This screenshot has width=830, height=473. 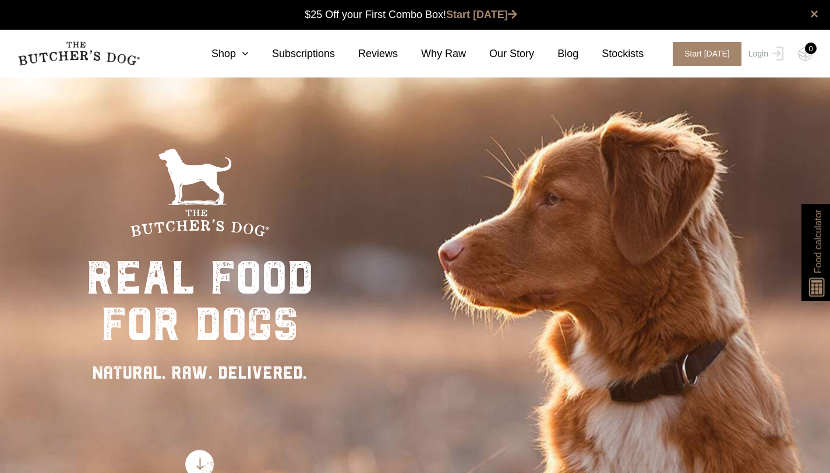 I want to click on a: Reviews, so click(x=366, y=54).